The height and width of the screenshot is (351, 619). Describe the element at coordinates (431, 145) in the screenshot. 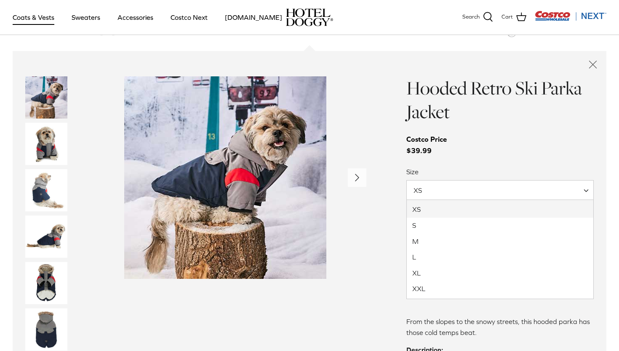

I see `span: $39.99` at that location.